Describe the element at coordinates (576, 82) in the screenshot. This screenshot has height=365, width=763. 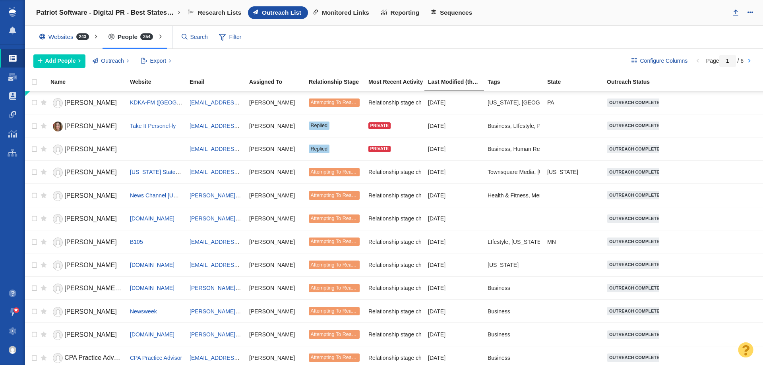
I see `div: State` at that location.